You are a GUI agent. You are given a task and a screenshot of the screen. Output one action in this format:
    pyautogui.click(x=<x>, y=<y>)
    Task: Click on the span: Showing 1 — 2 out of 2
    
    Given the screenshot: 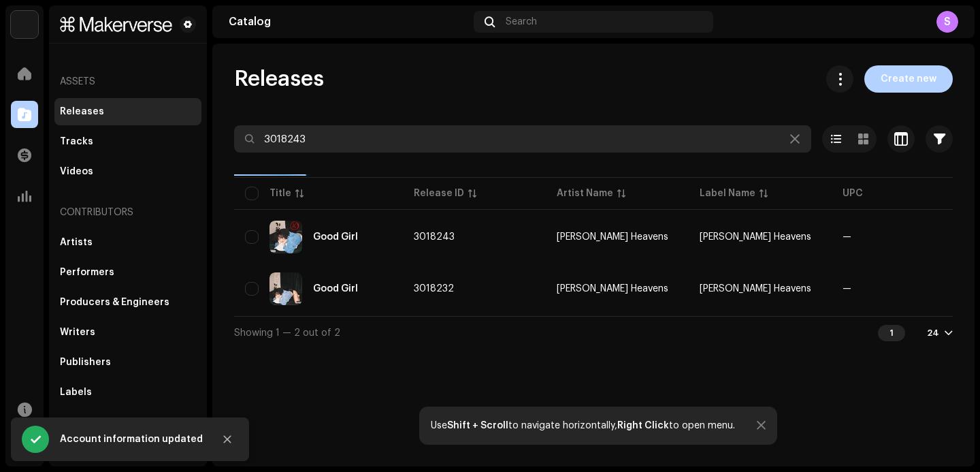 What is the action you would take?
    pyautogui.click(x=287, y=332)
    